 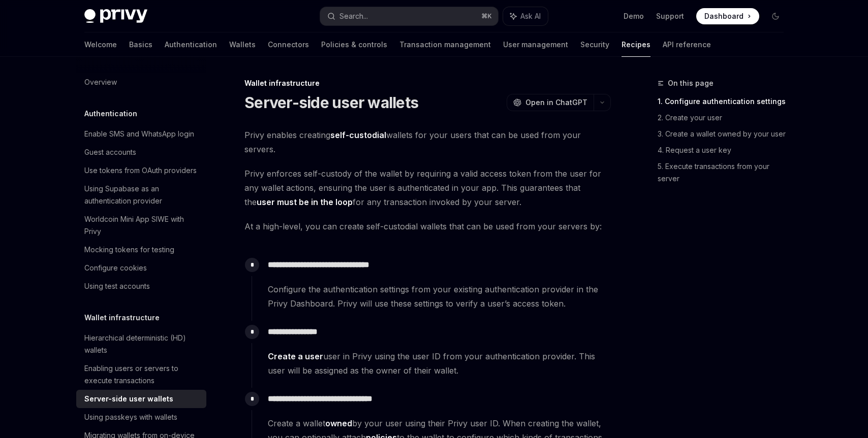 What do you see at coordinates (725, 118) in the screenshot?
I see `a: 2. Create your user` at bounding box center [725, 118].